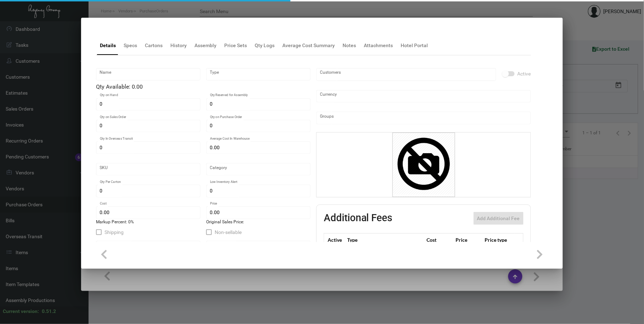 This screenshot has height=324, width=644. Describe the element at coordinates (108, 45) in the screenshot. I see `div: Details` at that location.